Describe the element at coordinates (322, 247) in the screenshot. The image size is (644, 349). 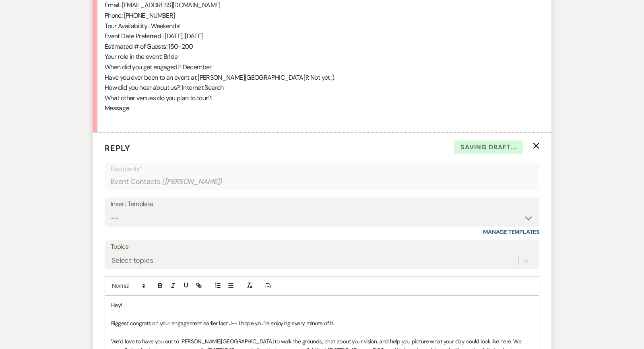
I see `label: Topics` at that location.